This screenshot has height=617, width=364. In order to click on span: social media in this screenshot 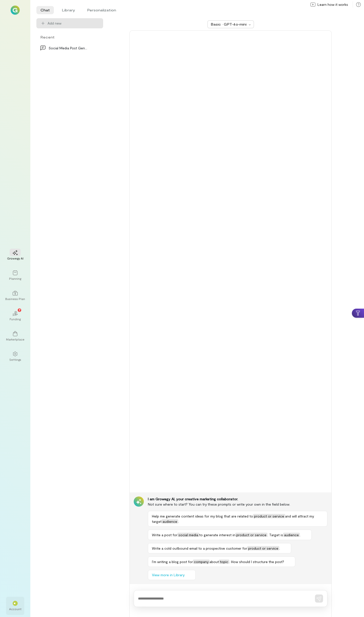, I will do `click(189, 535)`.